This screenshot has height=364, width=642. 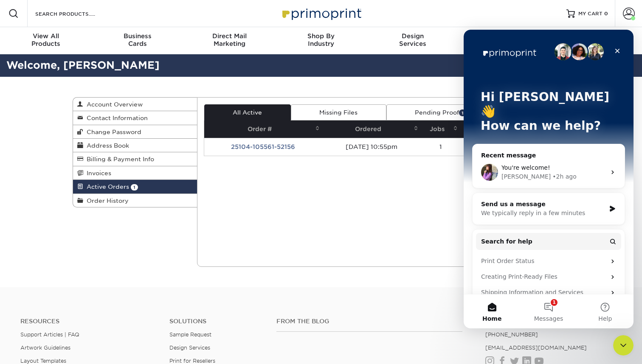 I want to click on a: Address Book, so click(x=135, y=146).